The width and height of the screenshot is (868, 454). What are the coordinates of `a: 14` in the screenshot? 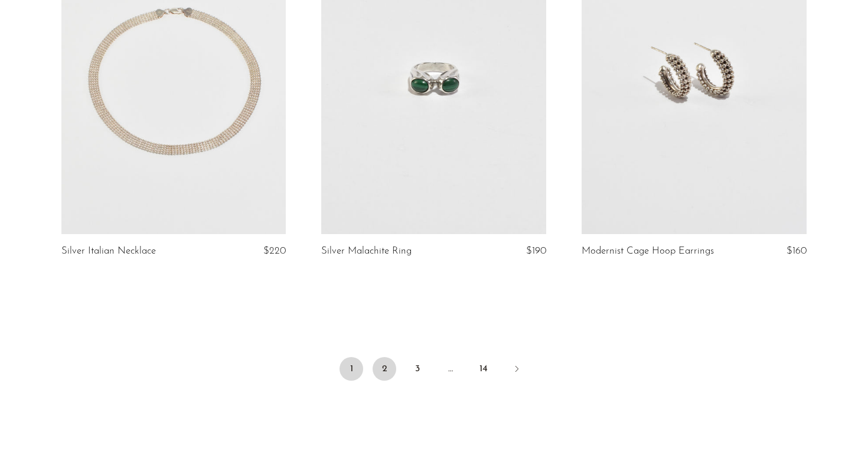 It's located at (483, 369).